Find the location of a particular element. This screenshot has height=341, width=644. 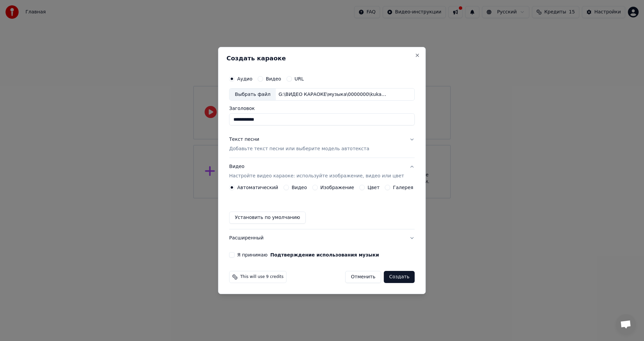

p: Добавьте текст песни или выберите модель автотекста is located at coordinates (299, 149).